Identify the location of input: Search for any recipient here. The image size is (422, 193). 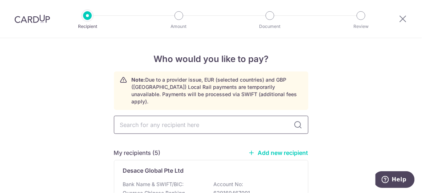
(211, 125).